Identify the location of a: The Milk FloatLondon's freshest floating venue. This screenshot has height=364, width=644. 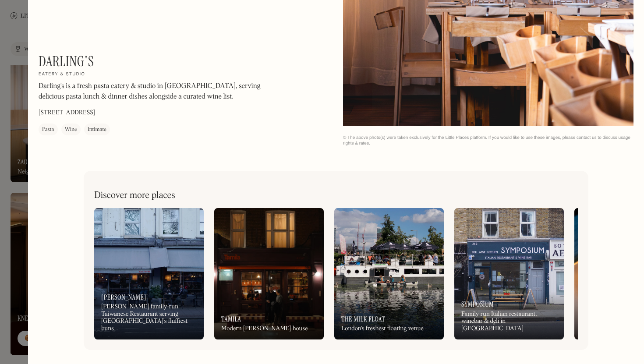
(389, 274).